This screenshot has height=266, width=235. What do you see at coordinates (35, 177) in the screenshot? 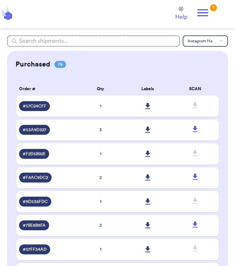
I see `span: # F4AC9DC2` at bounding box center [35, 177].